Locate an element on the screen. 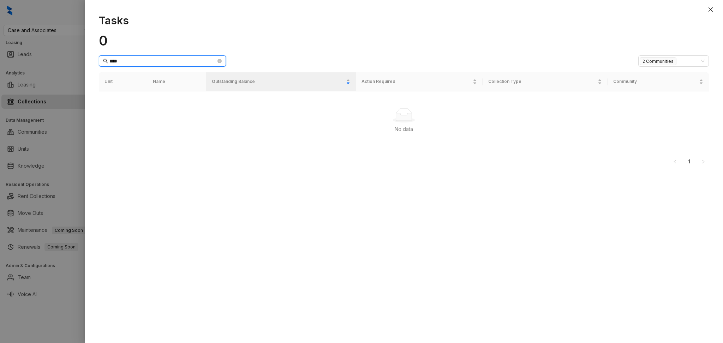  li: Next Page is located at coordinates (703, 162).